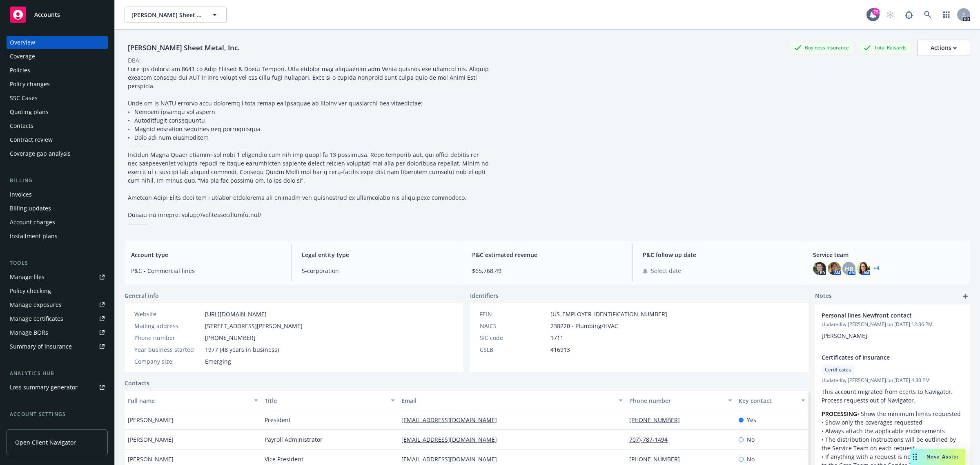  Describe the element at coordinates (547, 270) in the screenshot. I see `span: $65,768.49` at that location.